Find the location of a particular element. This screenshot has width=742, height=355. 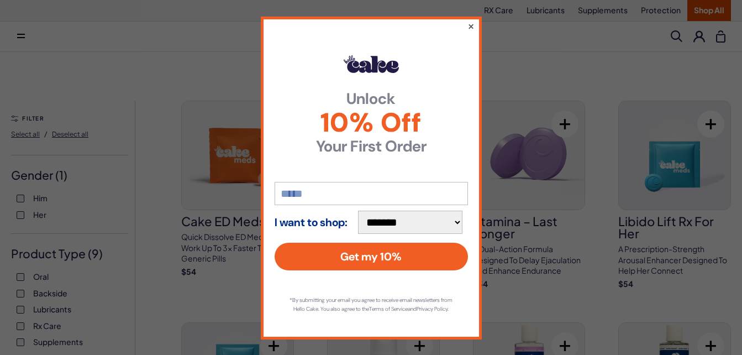

strong: Your First Order is located at coordinates (371, 146).